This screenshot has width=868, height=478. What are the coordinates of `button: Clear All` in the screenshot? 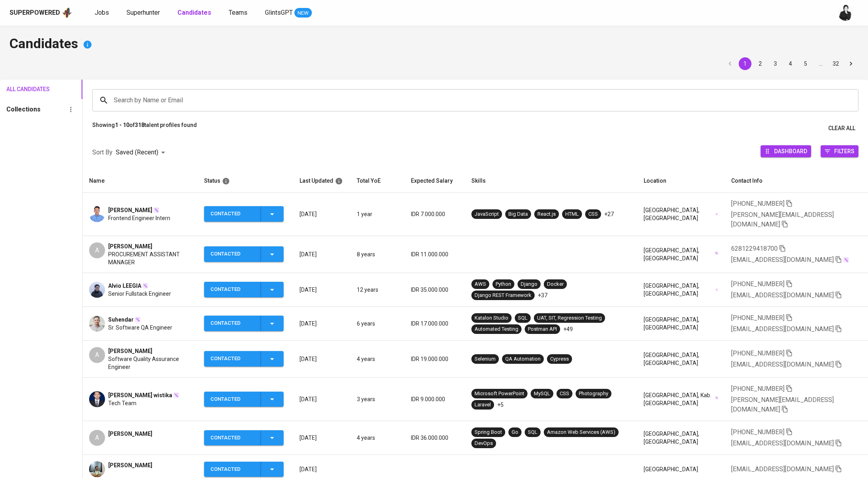 It's located at (842, 128).